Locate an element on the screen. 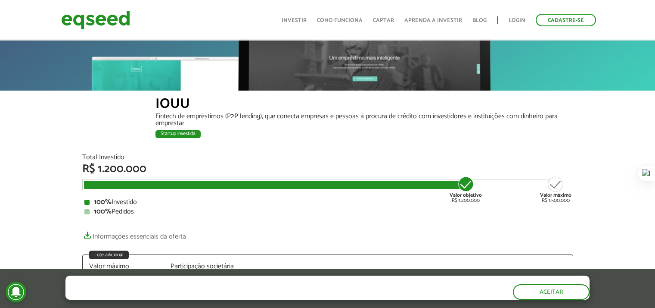 The width and height of the screenshot is (655, 308). div: R$ 1.500.000 is located at coordinates (556, 189).